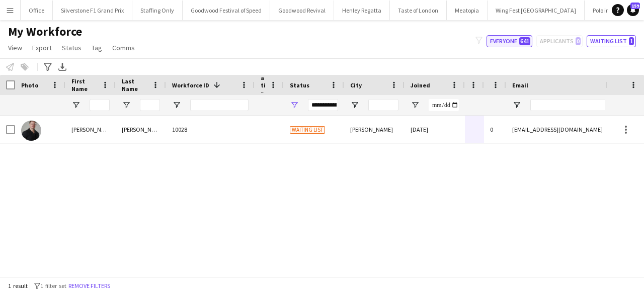 This screenshot has width=644, height=294. I want to click on button: Henley Regatta, so click(362, 10).